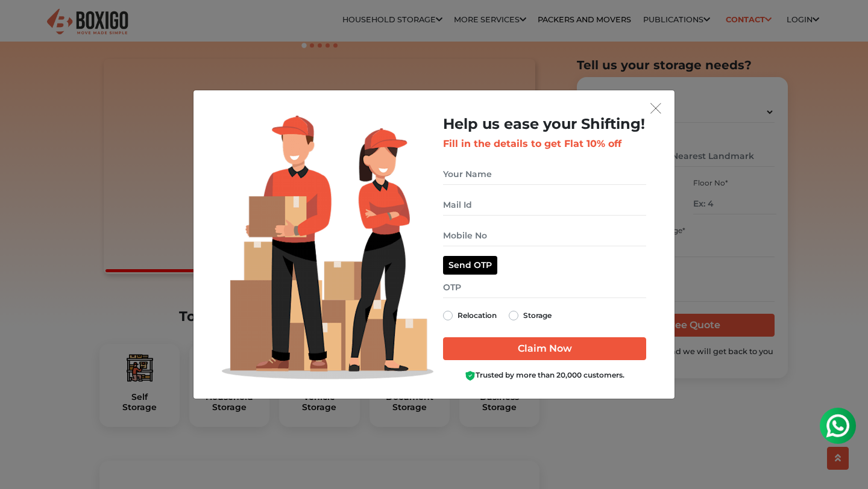 The image size is (868, 489). I want to click on img: exit, so click(656, 108).